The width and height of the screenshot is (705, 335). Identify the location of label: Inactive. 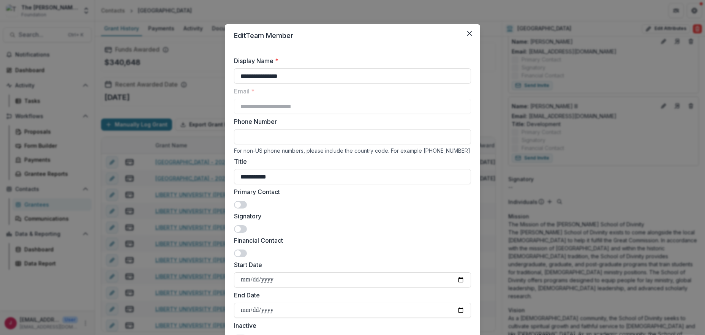
(350, 325).